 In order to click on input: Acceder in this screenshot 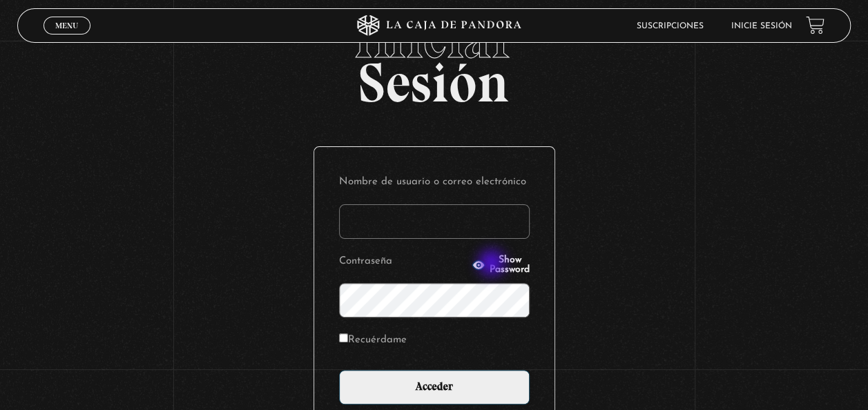, I will do `click(434, 387)`.